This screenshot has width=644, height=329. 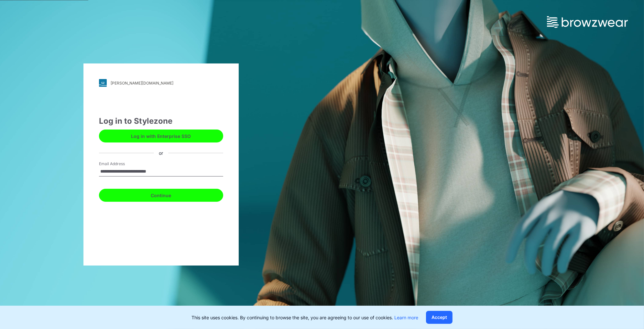 I want to click on div: Log in to Stylezone, so click(x=161, y=121).